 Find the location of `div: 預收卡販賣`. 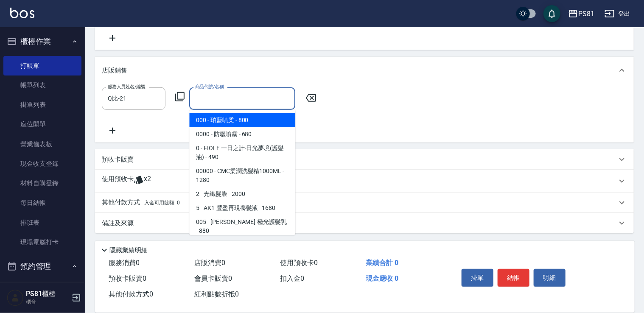

div: 預收卡販賣 is located at coordinates (364, 159).